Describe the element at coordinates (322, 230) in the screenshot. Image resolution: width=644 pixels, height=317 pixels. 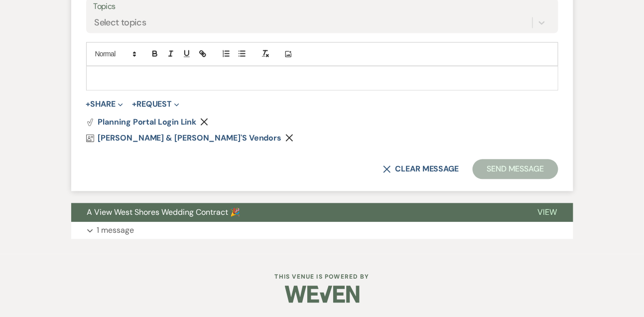
I see `button: 1 message` at that location.